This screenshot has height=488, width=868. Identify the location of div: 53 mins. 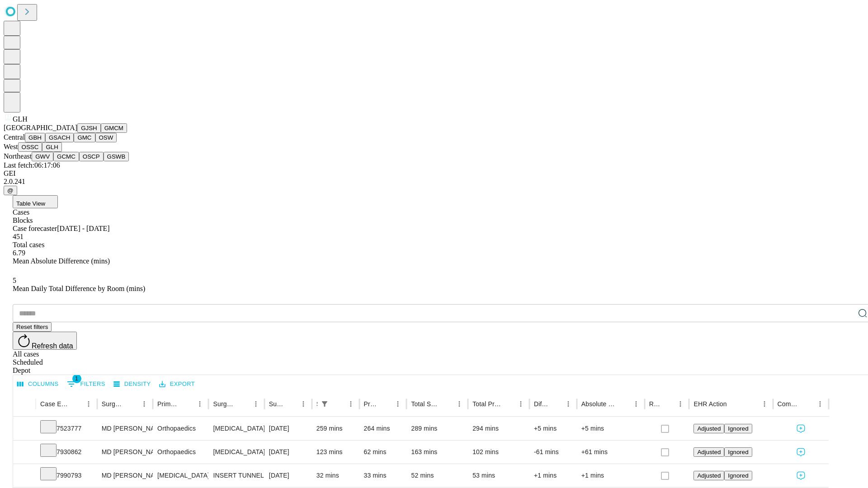
(498, 475).